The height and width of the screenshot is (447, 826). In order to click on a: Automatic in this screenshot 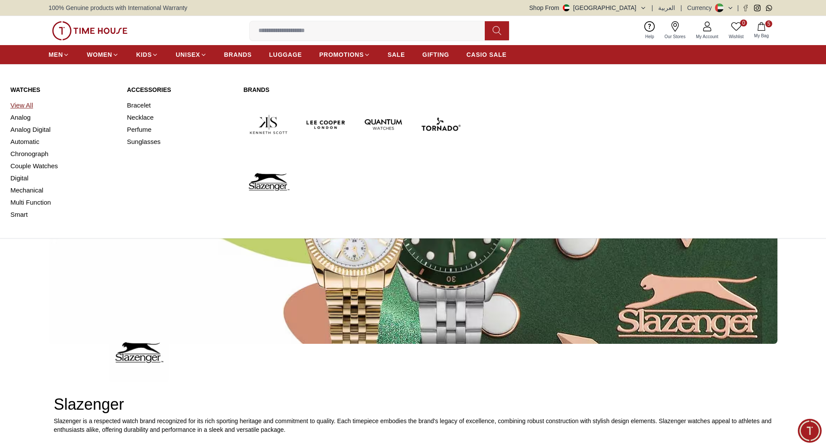, I will do `click(63, 142)`.